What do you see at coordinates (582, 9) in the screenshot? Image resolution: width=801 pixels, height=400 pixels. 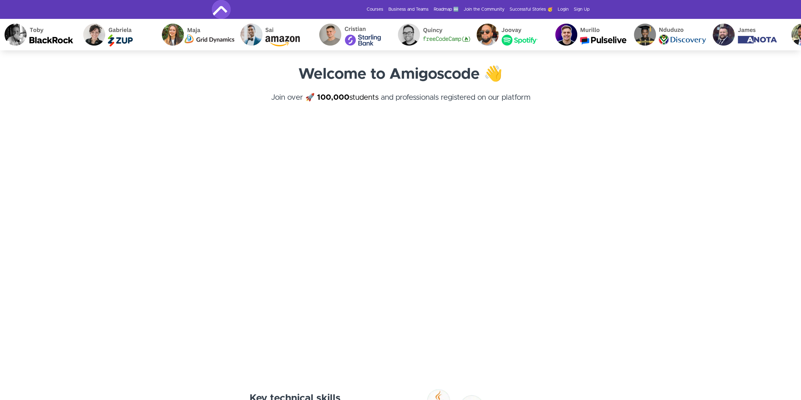 I see `a: Sign Up` at bounding box center [582, 9].